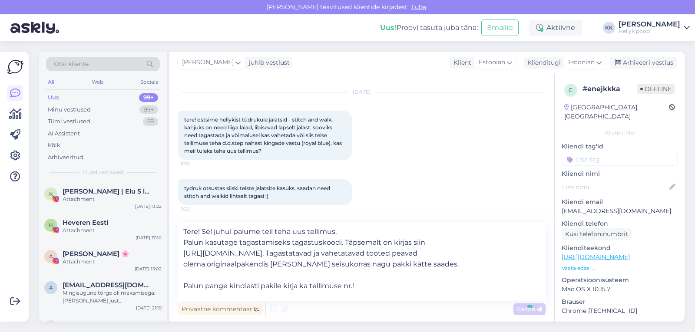  I want to click on p: Klienditeekond, so click(620, 248).